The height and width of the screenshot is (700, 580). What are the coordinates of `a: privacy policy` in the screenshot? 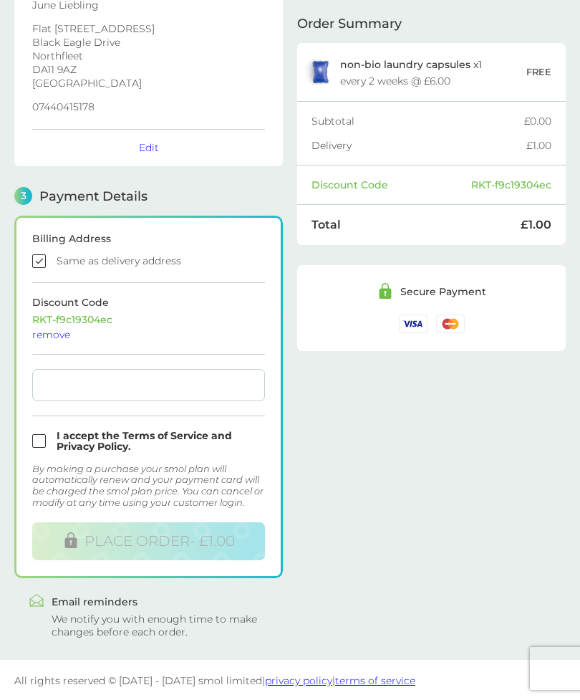 It's located at (299, 681).